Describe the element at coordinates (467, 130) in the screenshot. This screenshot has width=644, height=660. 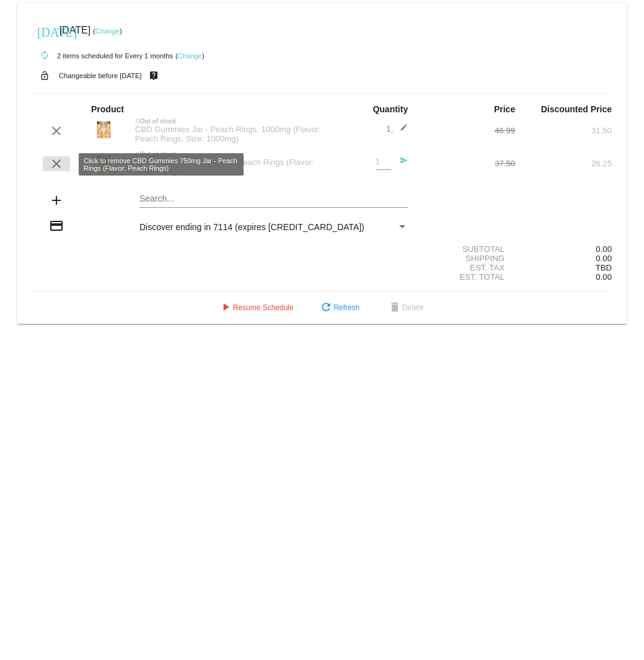
I see `div: 46.99` at that location.